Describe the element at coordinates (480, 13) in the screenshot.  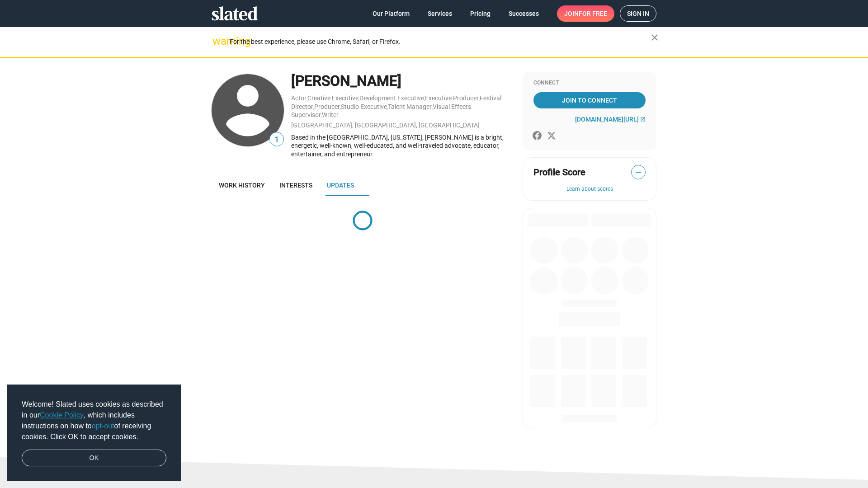
I see `a: Pricing` at that location.